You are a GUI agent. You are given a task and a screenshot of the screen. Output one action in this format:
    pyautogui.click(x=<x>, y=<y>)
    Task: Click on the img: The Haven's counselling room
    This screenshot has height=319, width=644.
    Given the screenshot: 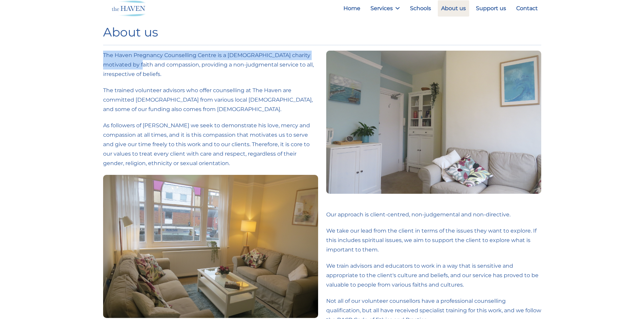 What is the action you would take?
    pyautogui.click(x=211, y=247)
    